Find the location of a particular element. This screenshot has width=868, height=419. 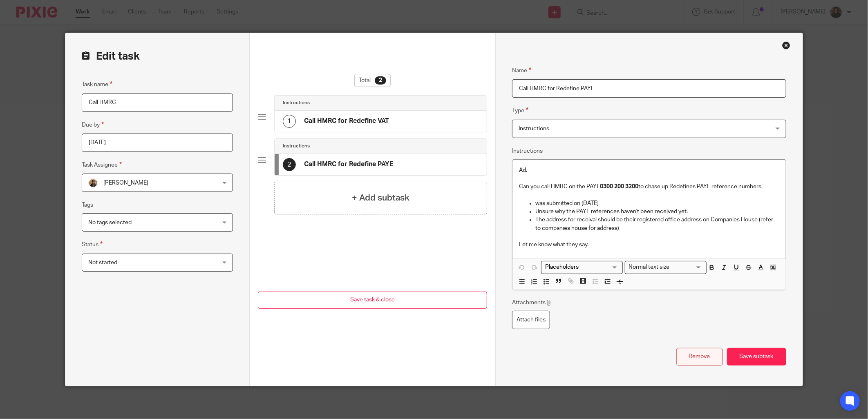

label: Attach files is located at coordinates (531, 320).